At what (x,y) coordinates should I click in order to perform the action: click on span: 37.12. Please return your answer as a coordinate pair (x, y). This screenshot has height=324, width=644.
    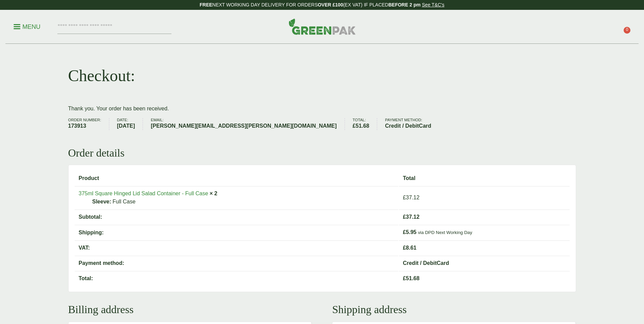
    Looking at the image, I should click on (411, 217).